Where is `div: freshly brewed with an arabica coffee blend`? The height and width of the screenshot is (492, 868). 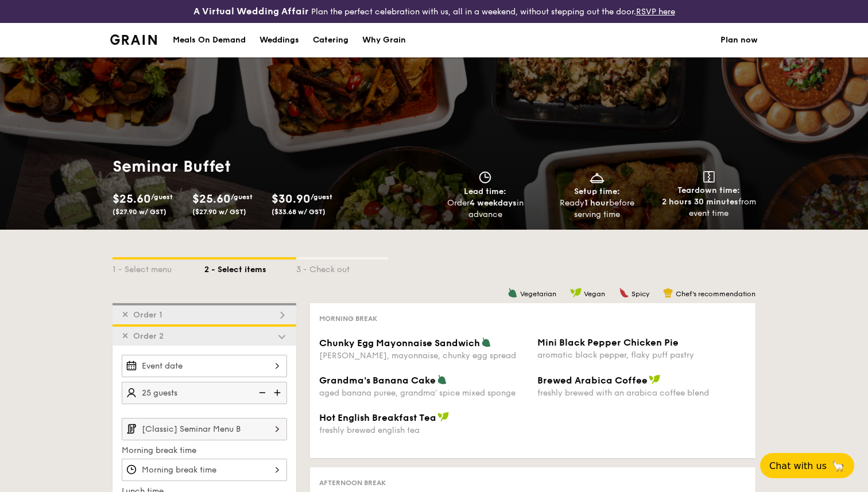 div: freshly brewed with an arabica coffee blend is located at coordinates (642, 392).